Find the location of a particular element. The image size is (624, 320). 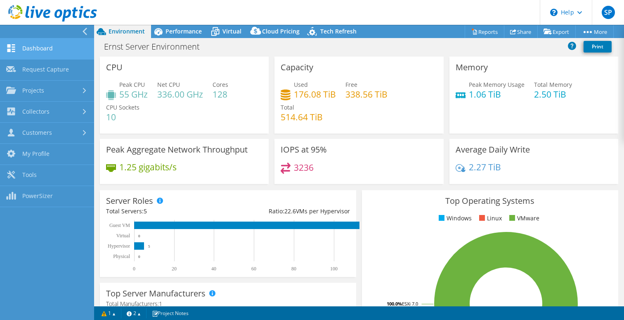

span: Environment is located at coordinates (127, 31).